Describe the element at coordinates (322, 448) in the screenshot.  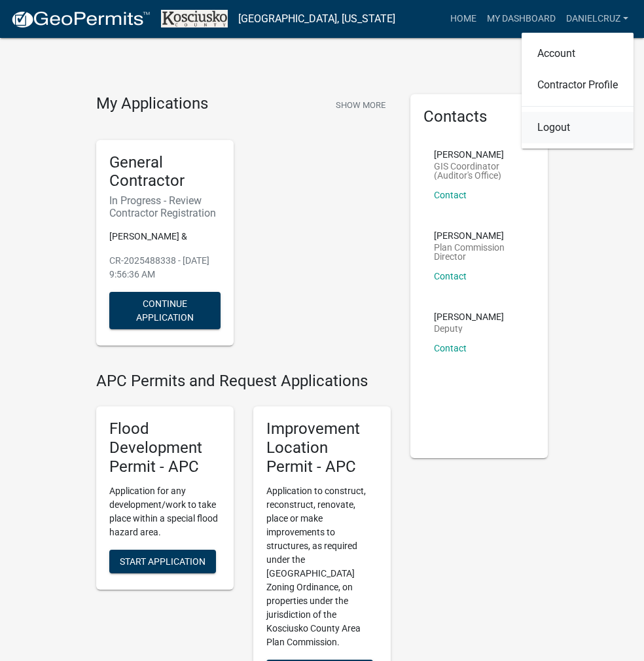
I see `h5: Improvement Location Permit - APC` at that location.